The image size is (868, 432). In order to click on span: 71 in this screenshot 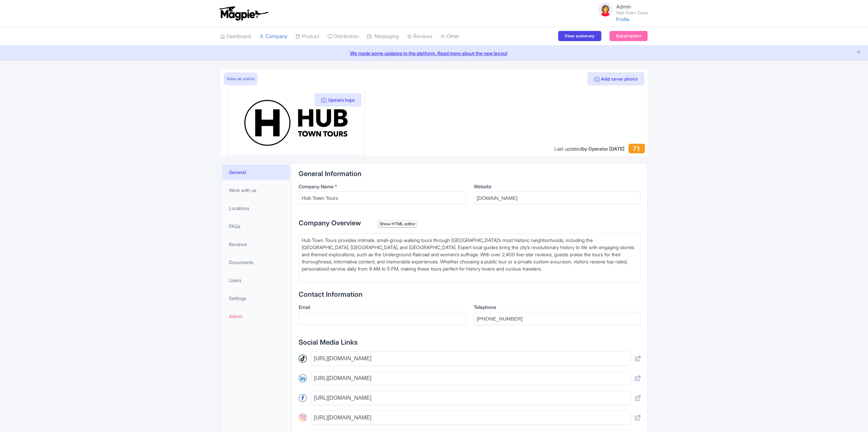, I will do `click(636, 148)`.